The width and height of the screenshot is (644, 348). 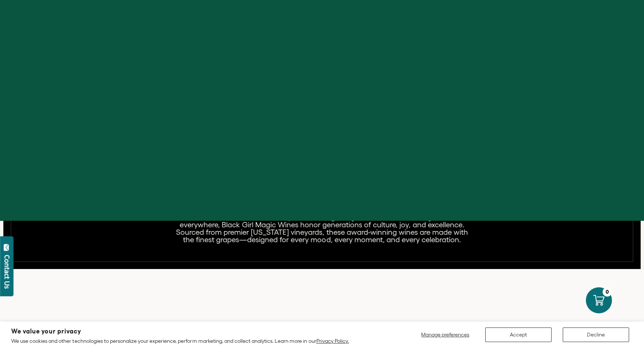 I want to click on h2: We value your privacy, so click(x=180, y=331).